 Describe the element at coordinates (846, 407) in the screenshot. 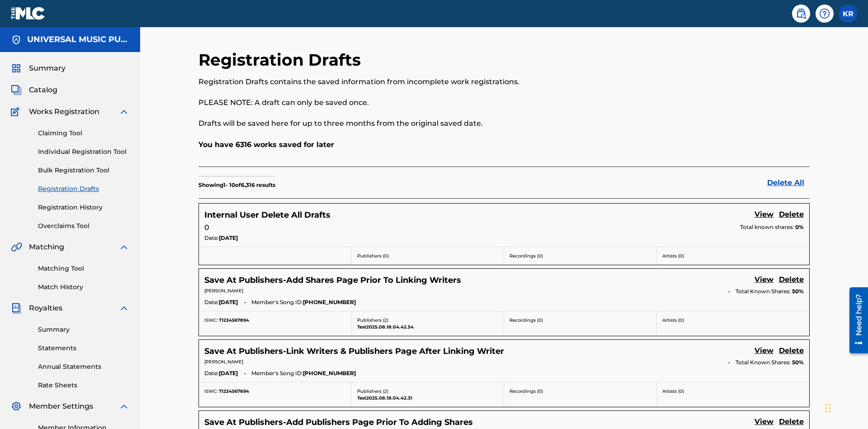

I see `div: Chat Widget` at that location.